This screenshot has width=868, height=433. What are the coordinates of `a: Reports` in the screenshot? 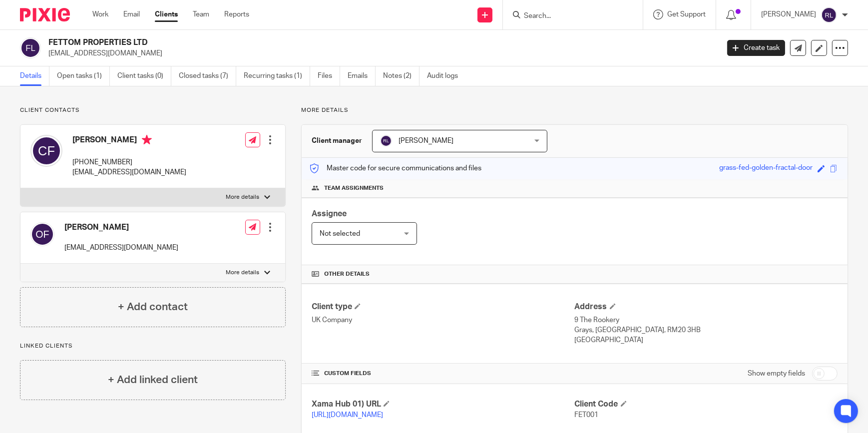 It's located at (237, 14).